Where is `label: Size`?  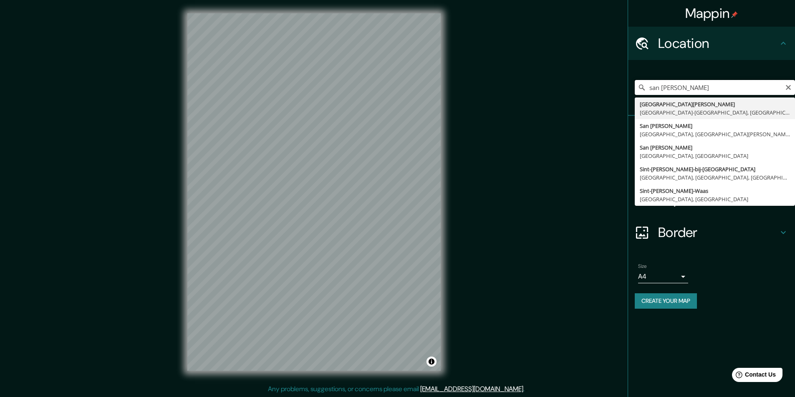 label: Size is located at coordinates (642, 267).